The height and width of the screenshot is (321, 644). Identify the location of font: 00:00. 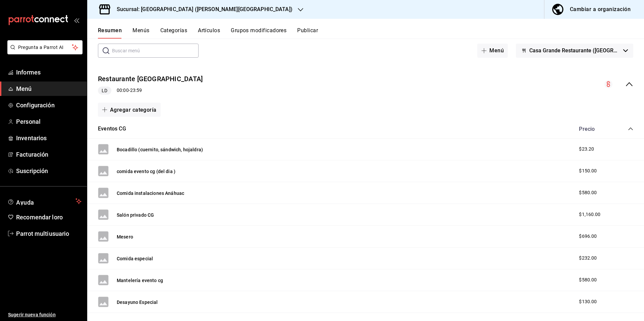
(123, 90).